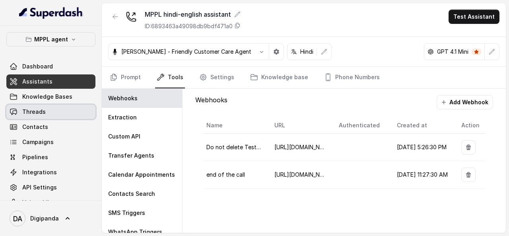 The height and width of the screenshot is (236, 509). Describe the element at coordinates (51, 172) in the screenshot. I see `a: Integrations` at that location.